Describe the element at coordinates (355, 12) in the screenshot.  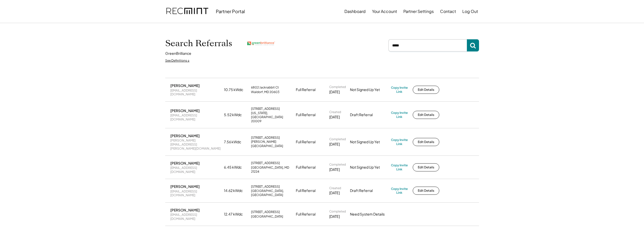
I see `button: Dashboard` at that location.